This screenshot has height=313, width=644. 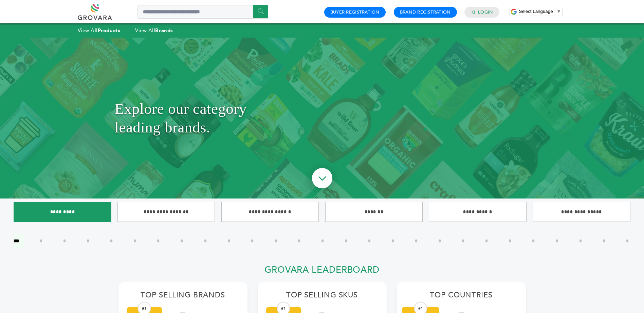 What do you see at coordinates (461, 297) in the screenshot?
I see `h2: Top Countries` at bounding box center [461, 297].